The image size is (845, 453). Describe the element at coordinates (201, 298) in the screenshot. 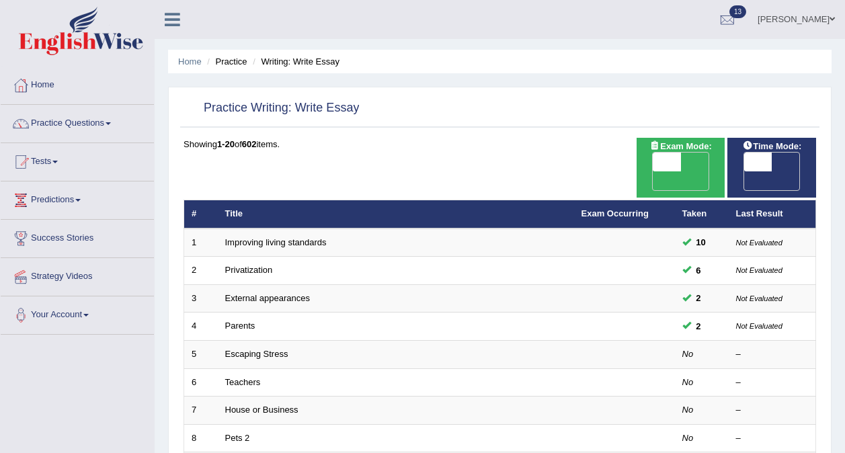

I see `td: 3` at that location.